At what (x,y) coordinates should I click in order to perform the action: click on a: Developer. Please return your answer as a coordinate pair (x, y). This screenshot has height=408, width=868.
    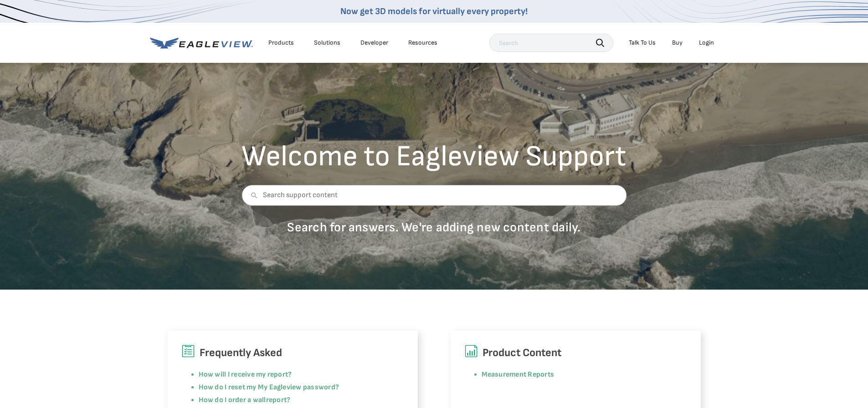
    Looking at the image, I should click on (374, 43).